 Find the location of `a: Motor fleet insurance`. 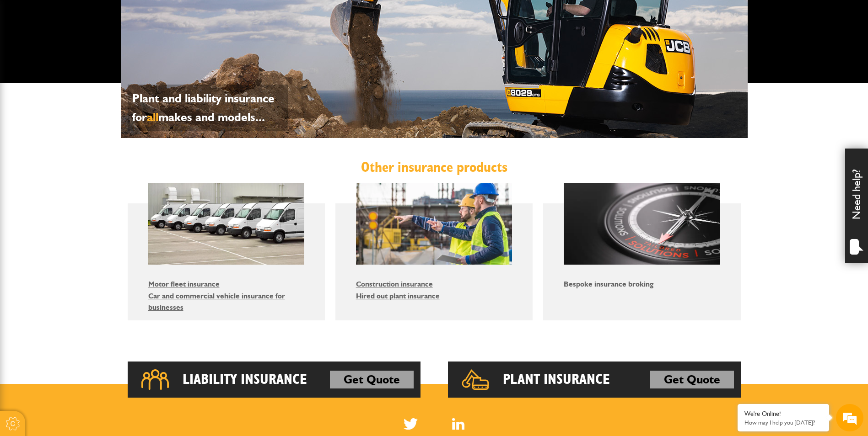

a: Motor fleet insurance is located at coordinates (184, 284).